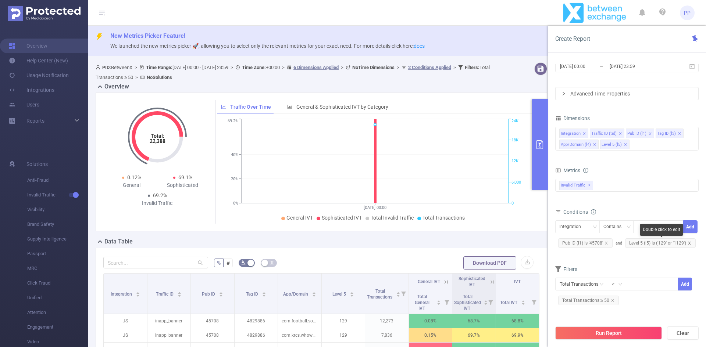 The image size is (706, 347). Describe the element at coordinates (573, 39) in the screenshot. I see `span: Create Report` at that location.